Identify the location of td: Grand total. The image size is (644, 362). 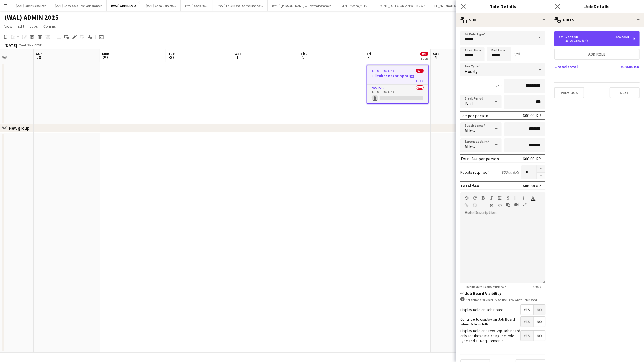
(579, 67).